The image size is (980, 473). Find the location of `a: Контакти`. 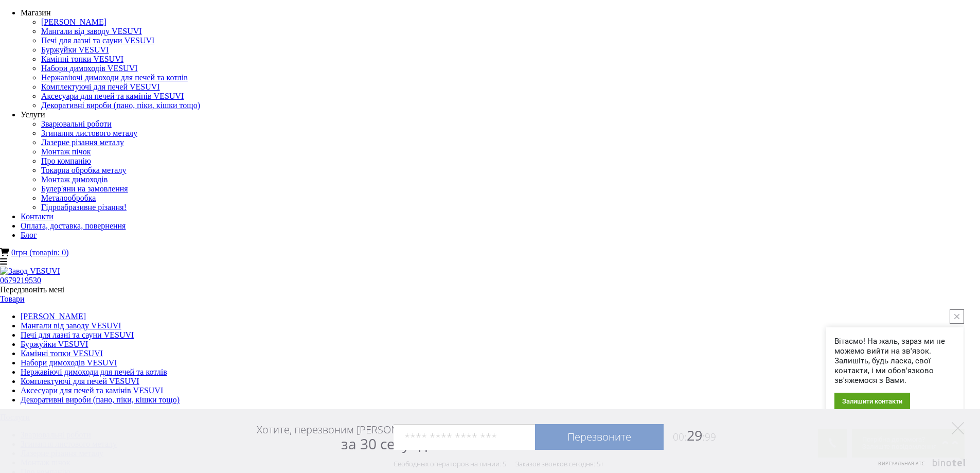

a: Контакти is located at coordinates (37, 216).